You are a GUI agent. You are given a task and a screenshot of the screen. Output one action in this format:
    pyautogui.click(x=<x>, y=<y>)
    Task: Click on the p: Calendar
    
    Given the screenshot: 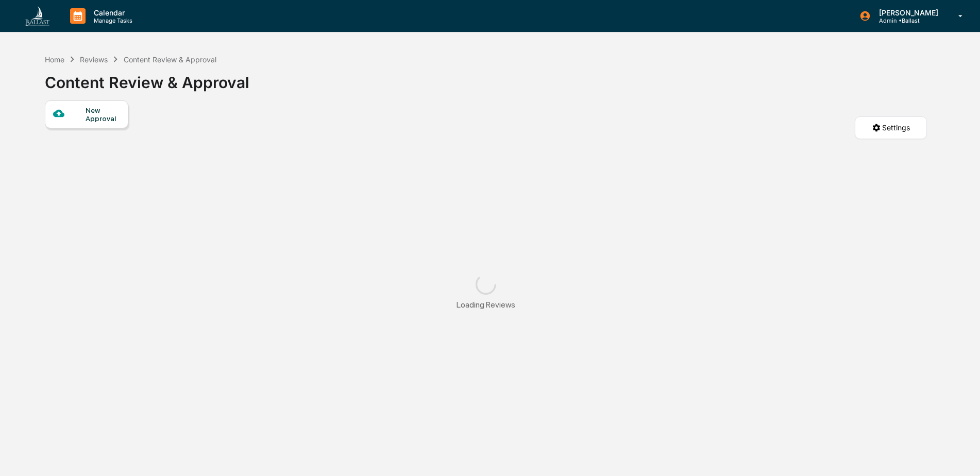 What is the action you would take?
    pyautogui.click(x=111, y=12)
    